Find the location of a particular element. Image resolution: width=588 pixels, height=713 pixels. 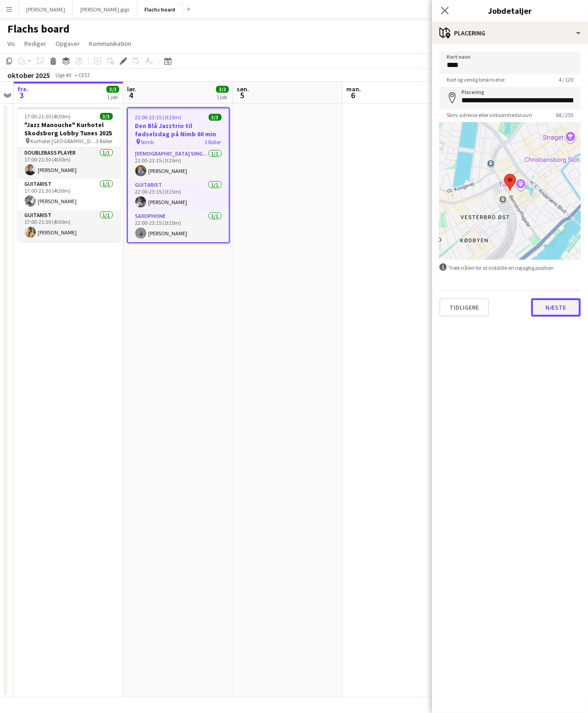

button: Tidligere is located at coordinates (464, 307).